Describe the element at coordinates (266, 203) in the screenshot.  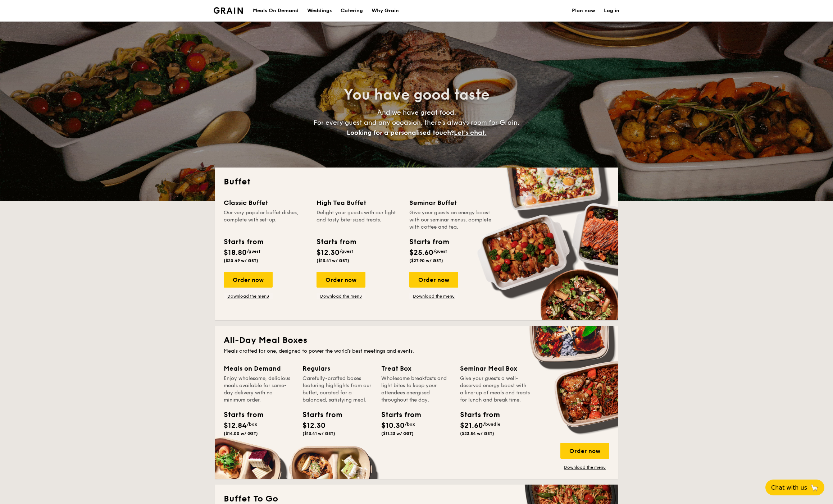
I see `div: Classic Buffet` at that location.